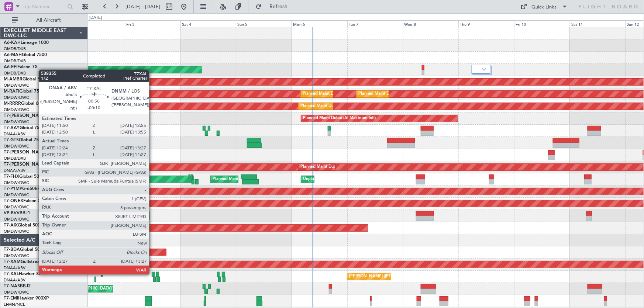  I want to click on div: Thu 9, so click(486, 24).